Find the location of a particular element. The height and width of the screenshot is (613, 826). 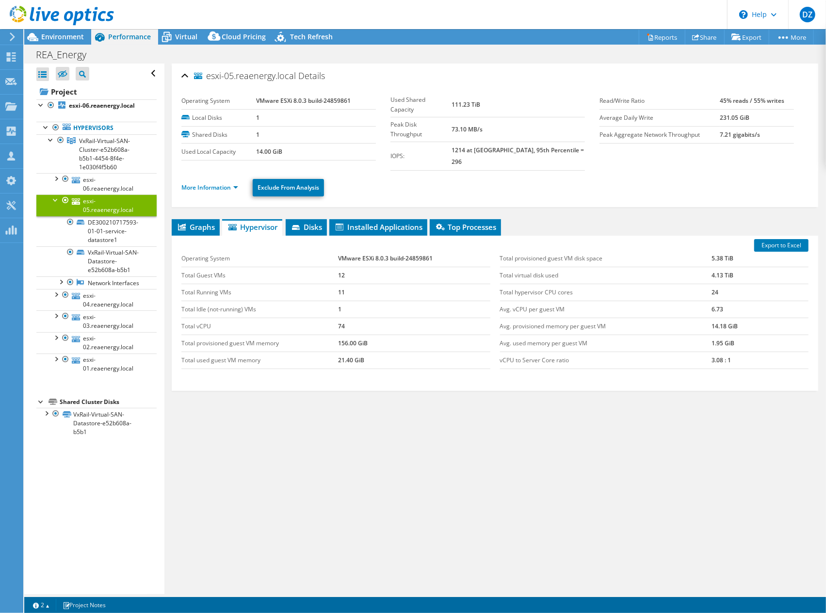

label: Used Shared Capacity is located at coordinates (421, 105).